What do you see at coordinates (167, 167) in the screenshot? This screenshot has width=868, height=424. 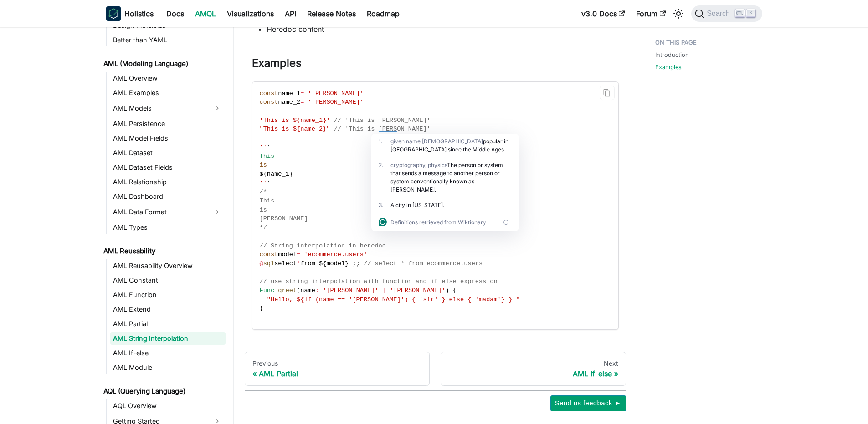 I see `a: AML Dataset Fields` at bounding box center [167, 167].